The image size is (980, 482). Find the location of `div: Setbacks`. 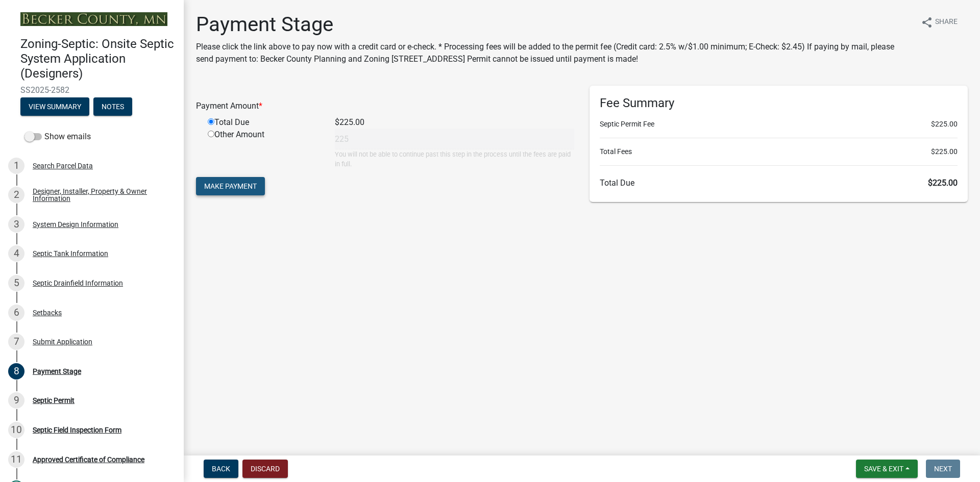

div: Setbacks is located at coordinates (47, 313).